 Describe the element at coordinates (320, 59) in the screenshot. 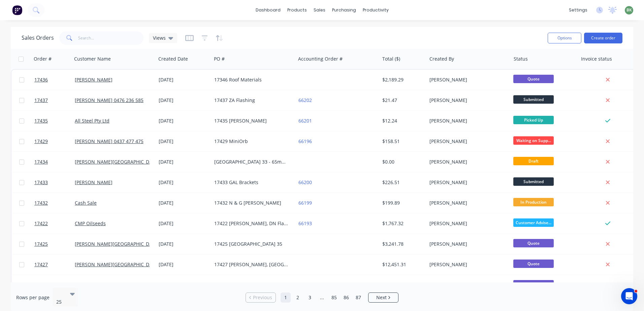

I see `div: Accounting Order #` at that location.